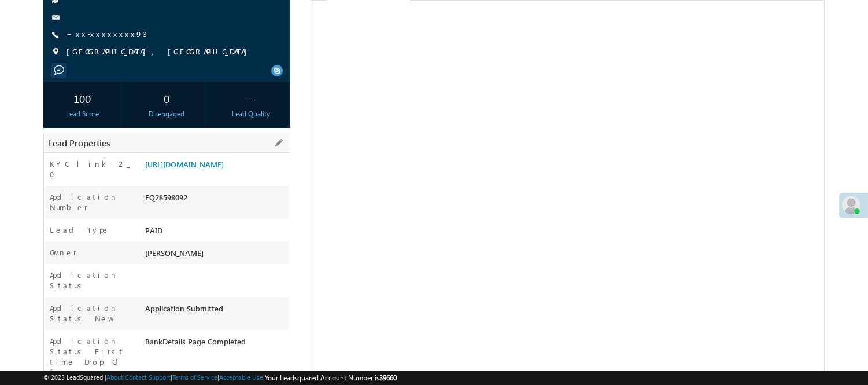 The image size is (868, 385). What do you see at coordinates (79, 143) in the screenshot?
I see `span: Lead Properties` at bounding box center [79, 143].